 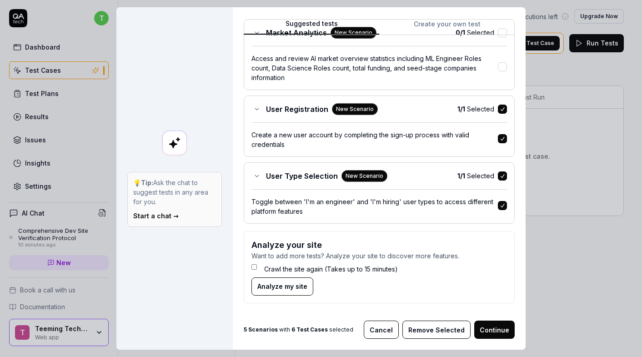 I want to click on button: Remove Selected, so click(x=436, y=329).